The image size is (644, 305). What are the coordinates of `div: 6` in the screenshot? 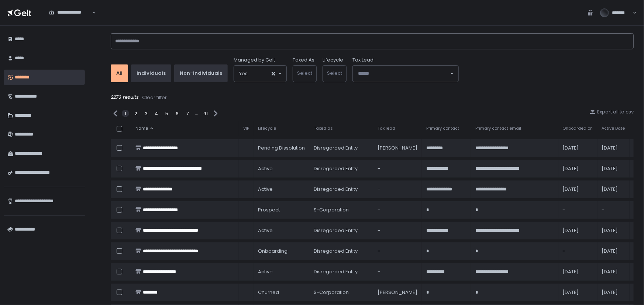 It's located at (177, 113).